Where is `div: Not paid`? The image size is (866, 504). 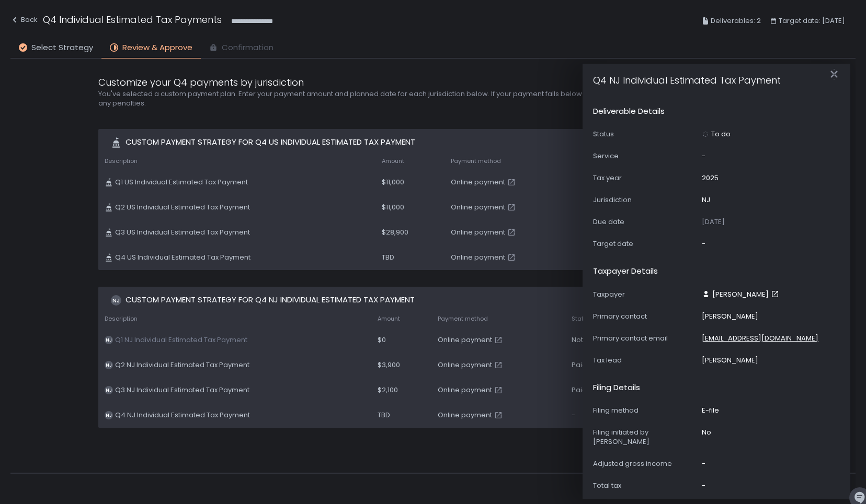
div: Not paid is located at coordinates (601, 340).